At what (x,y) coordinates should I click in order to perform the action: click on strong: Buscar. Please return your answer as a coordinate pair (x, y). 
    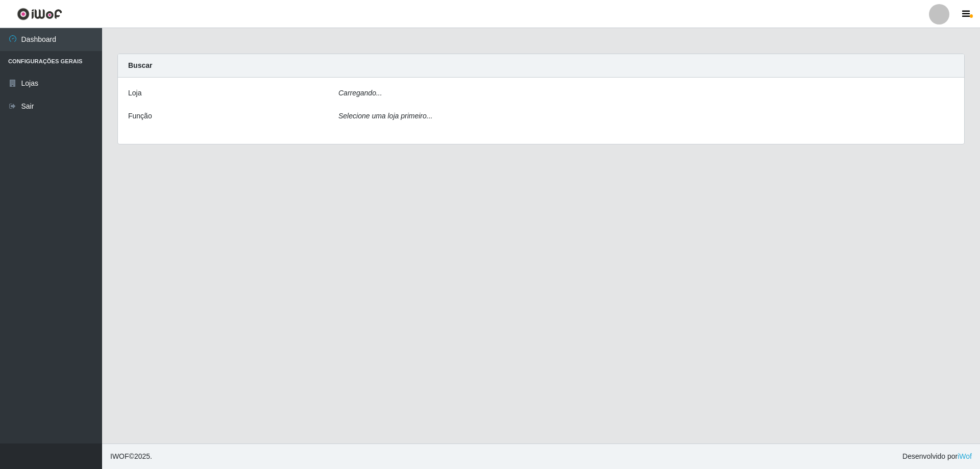
    Looking at the image, I should click on (140, 65).